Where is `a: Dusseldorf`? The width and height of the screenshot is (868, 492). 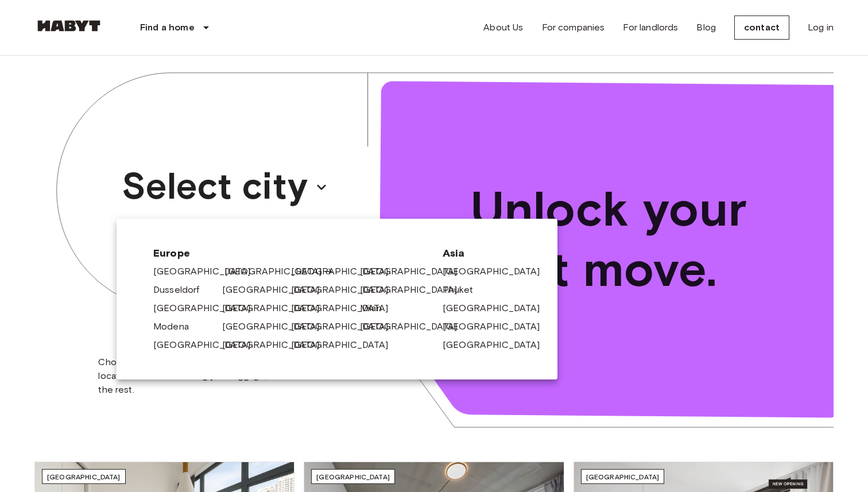 a: Dusseldorf is located at coordinates (182, 290).